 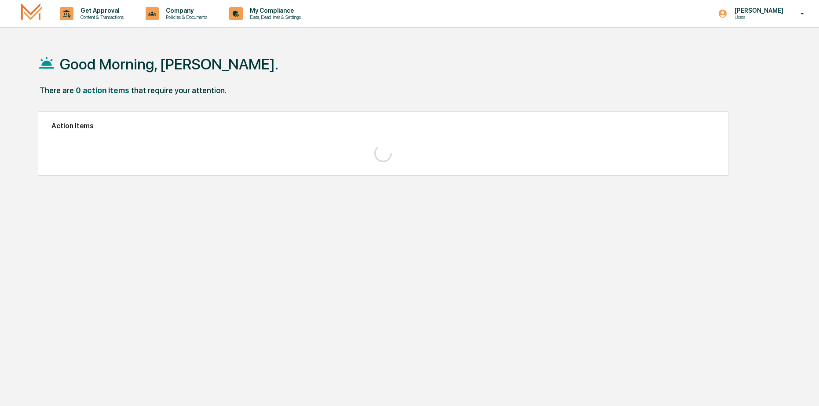 What do you see at coordinates (757, 17) in the screenshot?
I see `p: Users` at bounding box center [757, 17].